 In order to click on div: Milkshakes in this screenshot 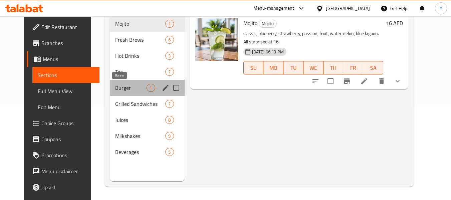, I will do `click(140, 136)`.